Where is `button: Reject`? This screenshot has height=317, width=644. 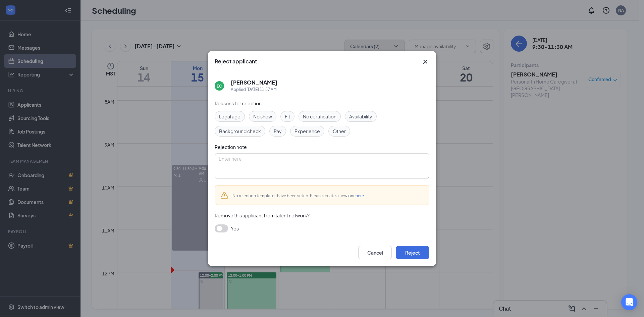 button: Reject is located at coordinates (413, 253).